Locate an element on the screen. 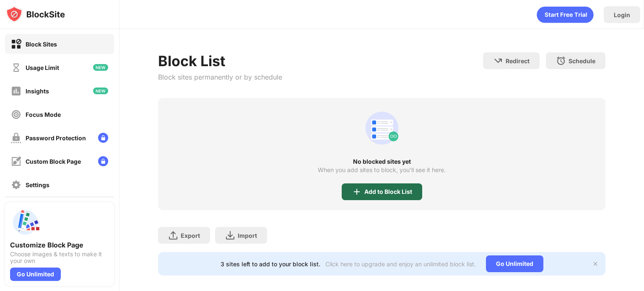  div: Focus Mode is located at coordinates (43, 114).